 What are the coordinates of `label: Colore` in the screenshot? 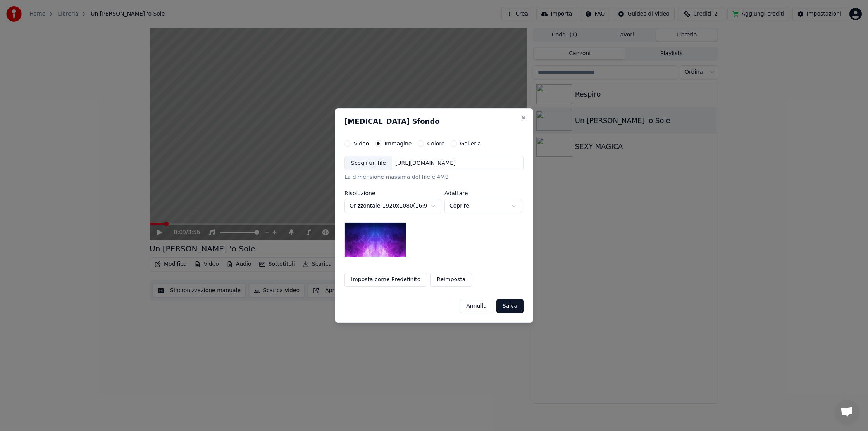 It's located at (436, 143).